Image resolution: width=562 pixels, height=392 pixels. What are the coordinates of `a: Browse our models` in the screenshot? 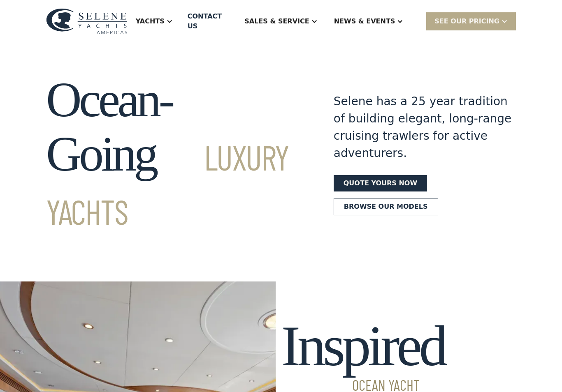 It's located at (386, 207).